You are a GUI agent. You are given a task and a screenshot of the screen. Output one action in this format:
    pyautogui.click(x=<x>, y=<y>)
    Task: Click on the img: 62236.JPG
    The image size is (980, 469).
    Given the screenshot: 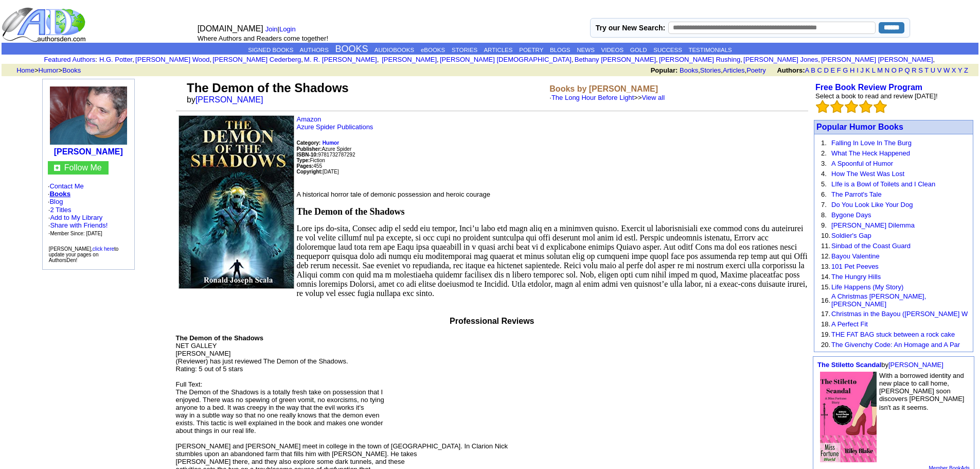 What is the action you would take?
    pyautogui.click(x=88, y=116)
    